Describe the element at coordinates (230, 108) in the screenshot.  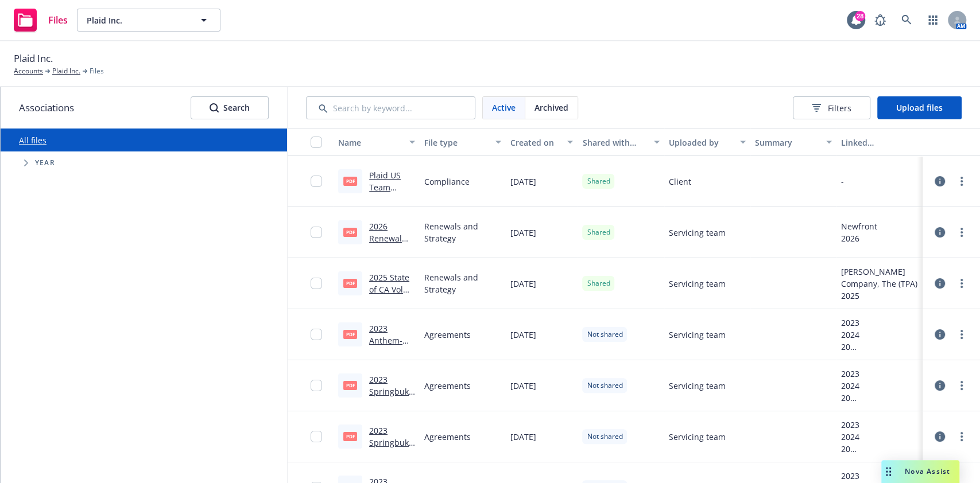
I see `div: Search` at that location.